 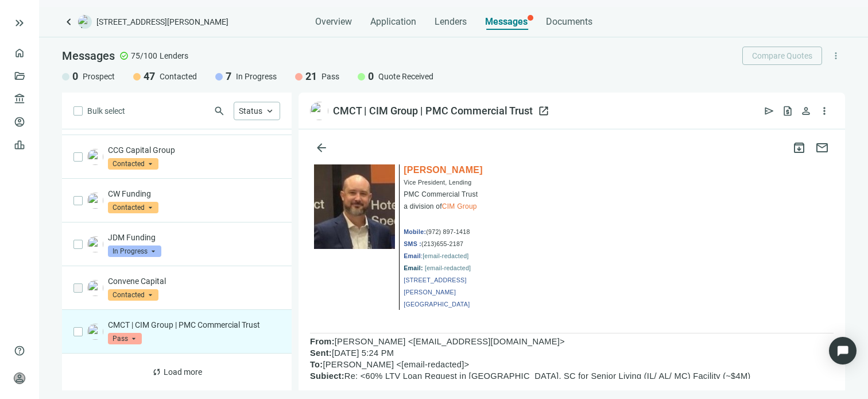 I want to click on span: arrow_back, so click(x=321, y=148).